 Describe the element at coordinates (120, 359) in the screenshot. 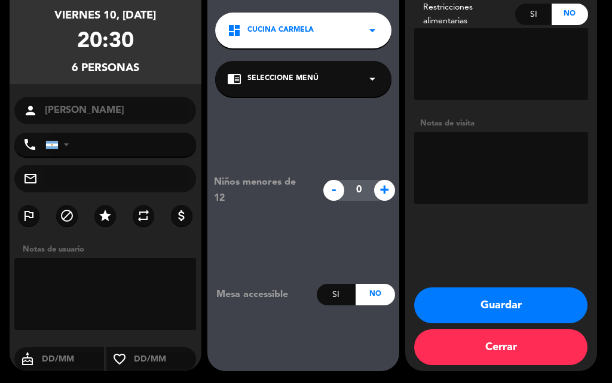

I see `i: favorite_border` at that location.